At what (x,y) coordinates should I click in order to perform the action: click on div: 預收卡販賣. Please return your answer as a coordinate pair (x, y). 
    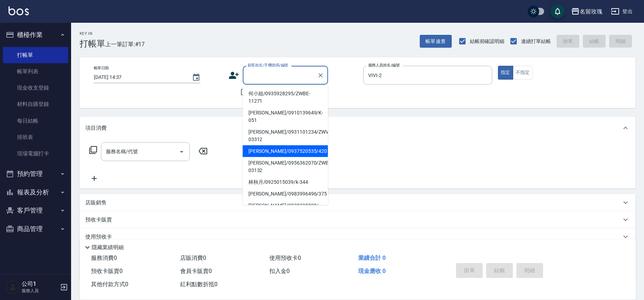
    Looking at the image, I should click on (358, 220).